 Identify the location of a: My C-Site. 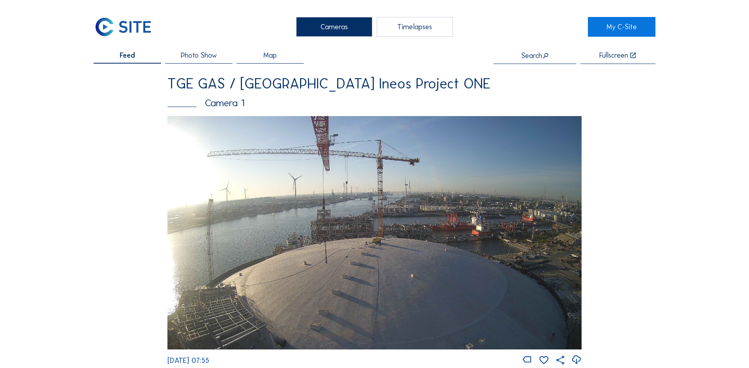
(621, 27).